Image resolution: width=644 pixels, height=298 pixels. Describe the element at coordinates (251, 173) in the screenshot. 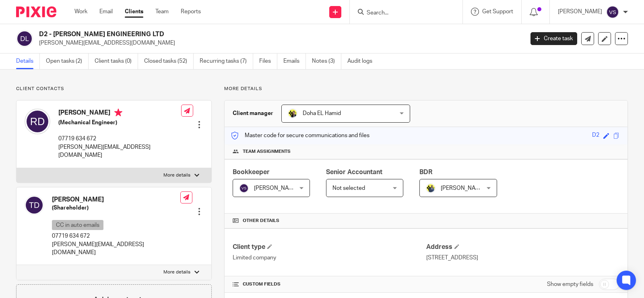

I see `span: Bookkeeper` at that location.